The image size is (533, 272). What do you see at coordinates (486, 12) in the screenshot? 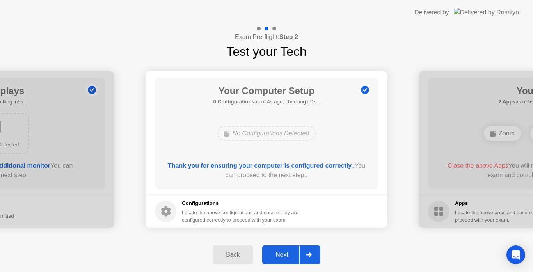
I see `img: Delivered by Rosalyn` at bounding box center [486, 12].